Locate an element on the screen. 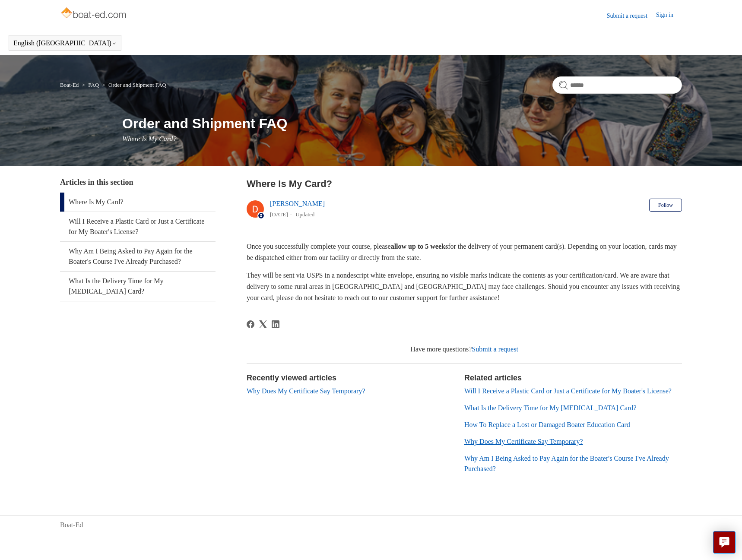  li: Updated is located at coordinates (305, 214).